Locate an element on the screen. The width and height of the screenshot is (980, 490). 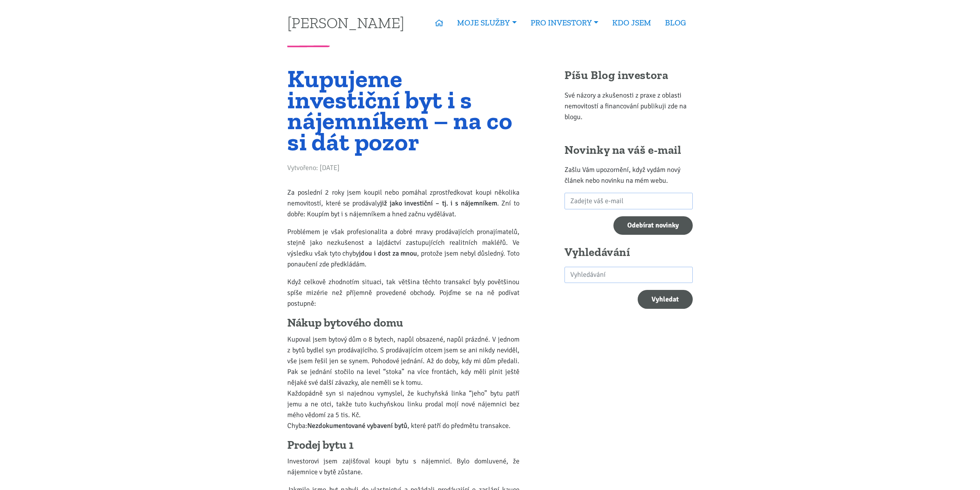
p: Když celkově zhodnotím situaci, tak většina těchto transakcí byly povětšinou spíše mizérie než př... is located at coordinates (403, 292).